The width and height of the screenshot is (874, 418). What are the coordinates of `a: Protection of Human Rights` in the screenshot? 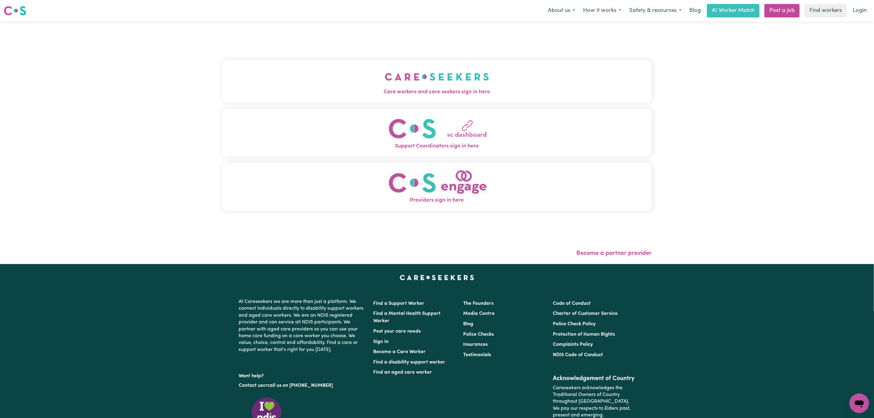 It's located at (584, 334).